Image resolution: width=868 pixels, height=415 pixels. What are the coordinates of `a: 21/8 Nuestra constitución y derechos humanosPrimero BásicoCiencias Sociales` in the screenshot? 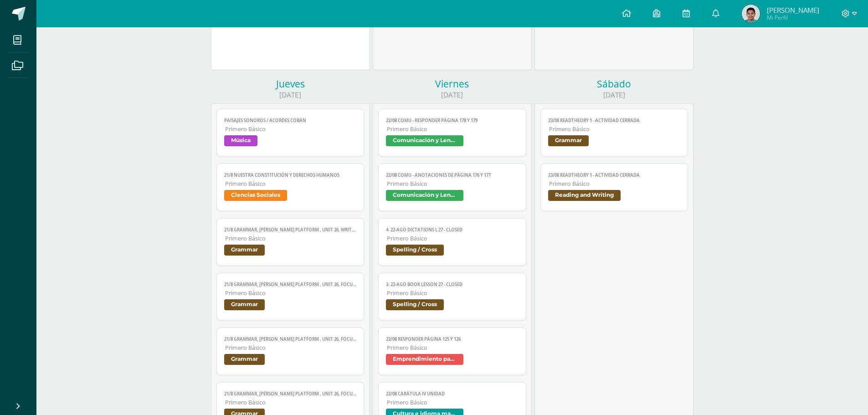 It's located at (290, 187).